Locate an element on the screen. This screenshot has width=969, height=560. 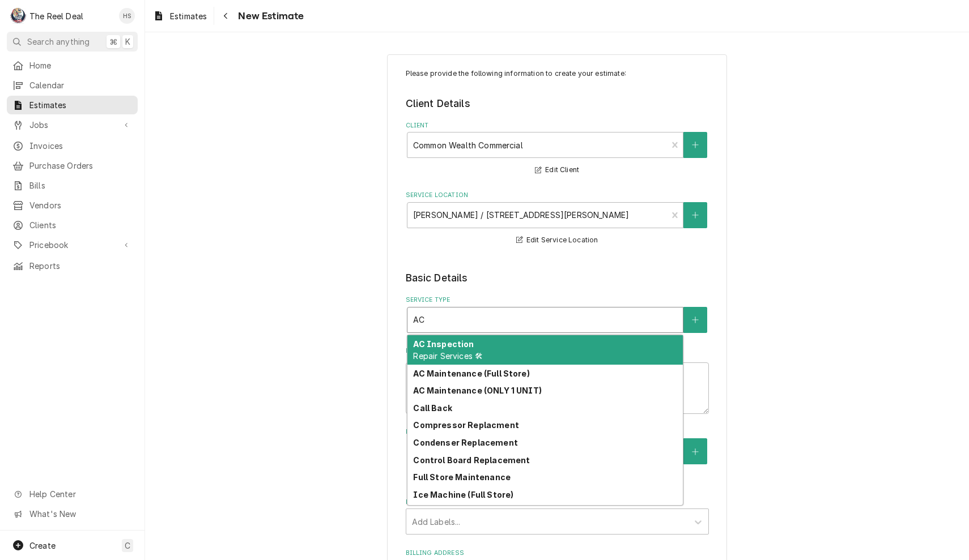
div: Reason For Call is located at coordinates (557, 380).